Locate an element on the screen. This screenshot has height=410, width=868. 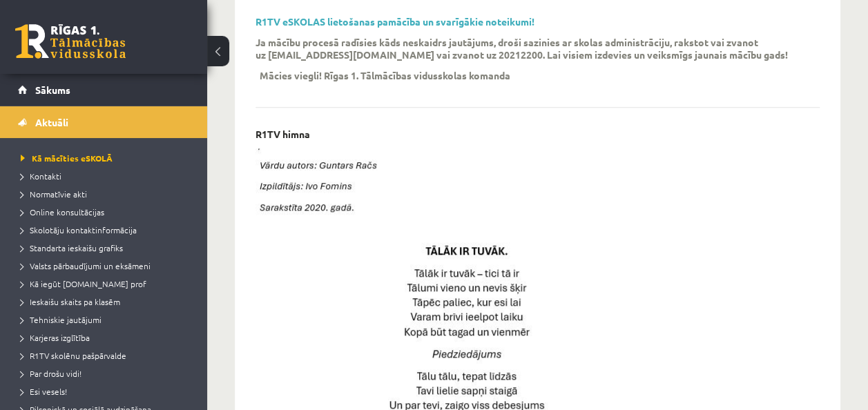
span: Aktuāli is located at coordinates (52, 122).